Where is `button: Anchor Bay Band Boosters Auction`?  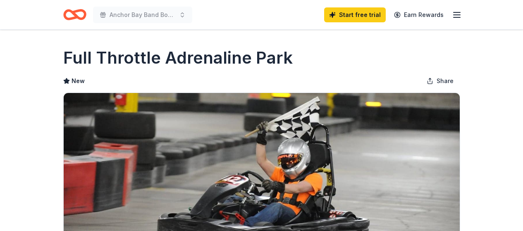 button: Anchor Bay Band Boosters Auction is located at coordinates (143, 15).